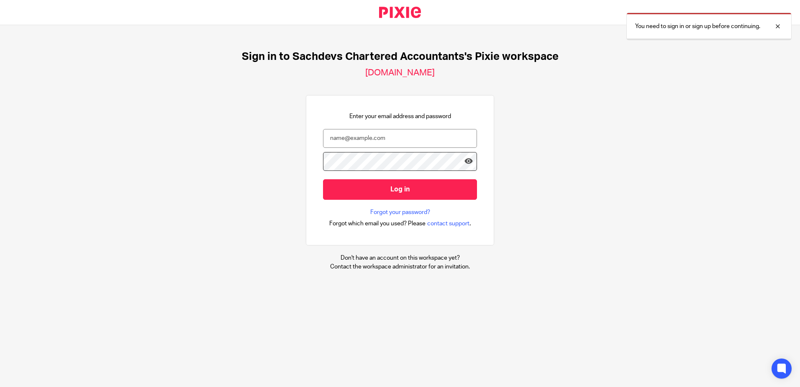 The height and width of the screenshot is (387, 800). Describe the element at coordinates (378, 224) in the screenshot. I see `span: Forgot which email you used? Please` at that location.